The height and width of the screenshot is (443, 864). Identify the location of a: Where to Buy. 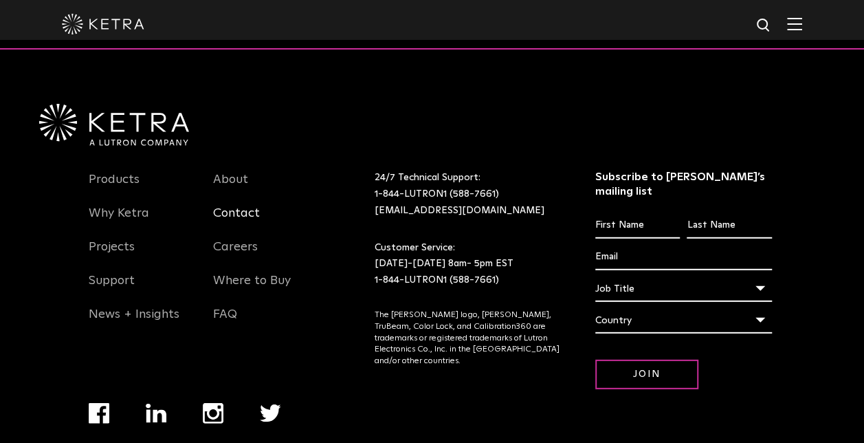
(252, 289).